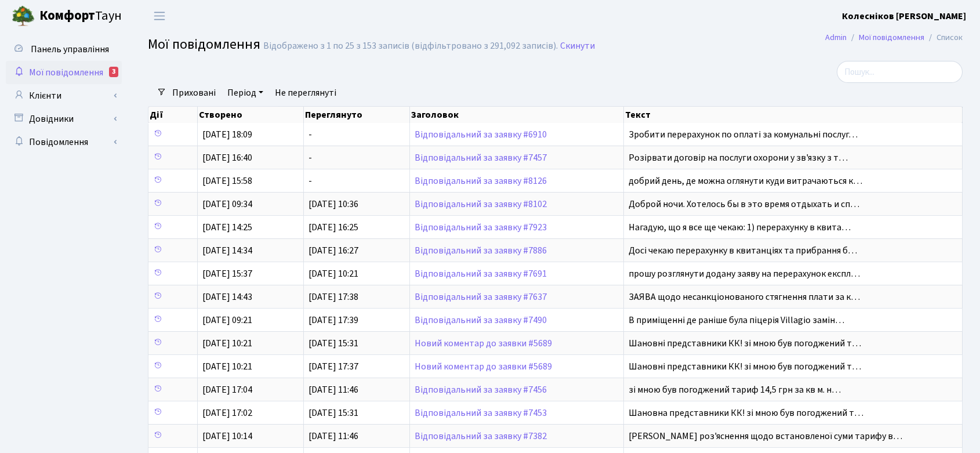  I want to click on span: прошу розглянути додану заяву на перерахунок експл…, so click(744, 274).